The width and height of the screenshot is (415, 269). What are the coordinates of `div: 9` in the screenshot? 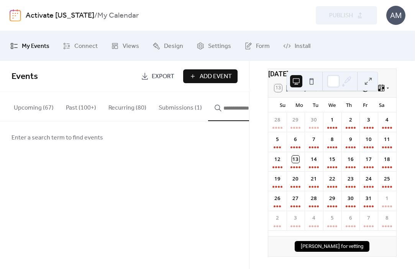 It's located at (351, 140).